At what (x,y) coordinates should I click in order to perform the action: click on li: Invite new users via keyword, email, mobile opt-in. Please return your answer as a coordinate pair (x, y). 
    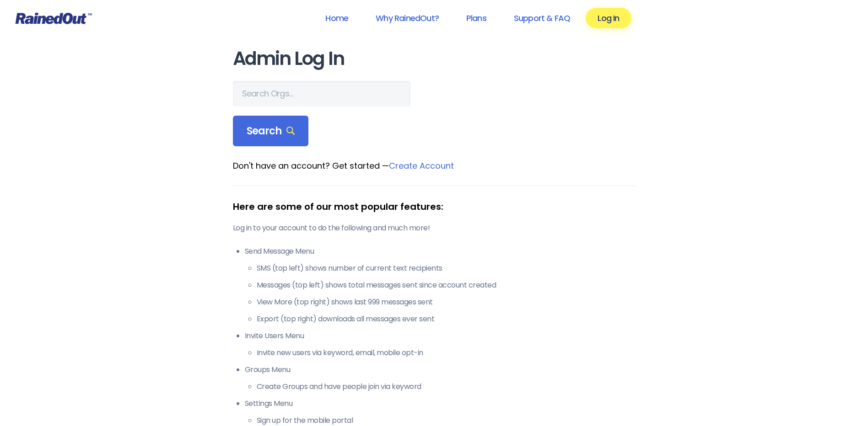
    Looking at the image, I should click on (446, 353).